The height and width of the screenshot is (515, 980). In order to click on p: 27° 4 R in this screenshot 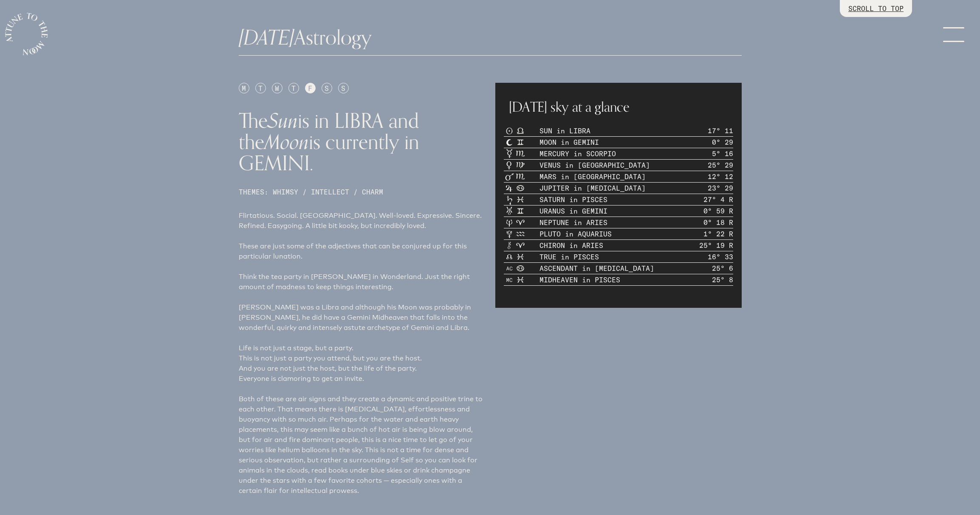, I will do `click(719, 199)`.